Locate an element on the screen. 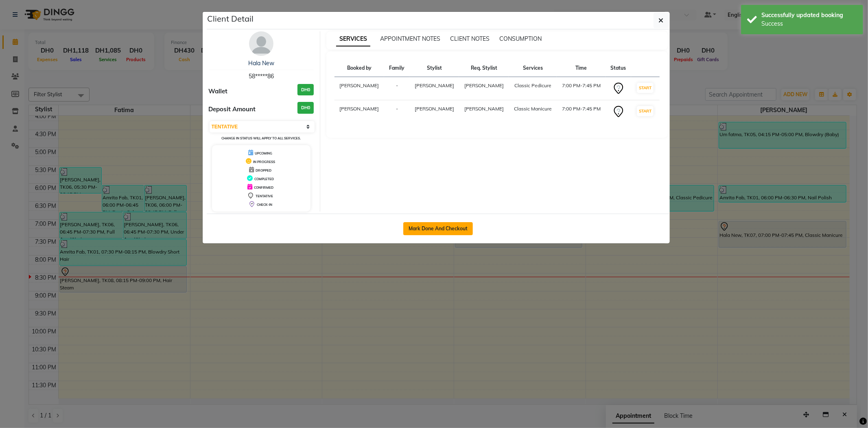  span: CHECK-IN is located at coordinates (265, 205).